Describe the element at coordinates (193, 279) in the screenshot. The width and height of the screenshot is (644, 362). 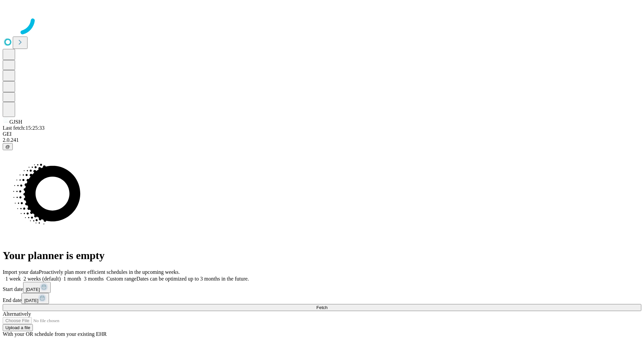
I see `span: Dates can be optimized up to 3 months in the future.` at that location.